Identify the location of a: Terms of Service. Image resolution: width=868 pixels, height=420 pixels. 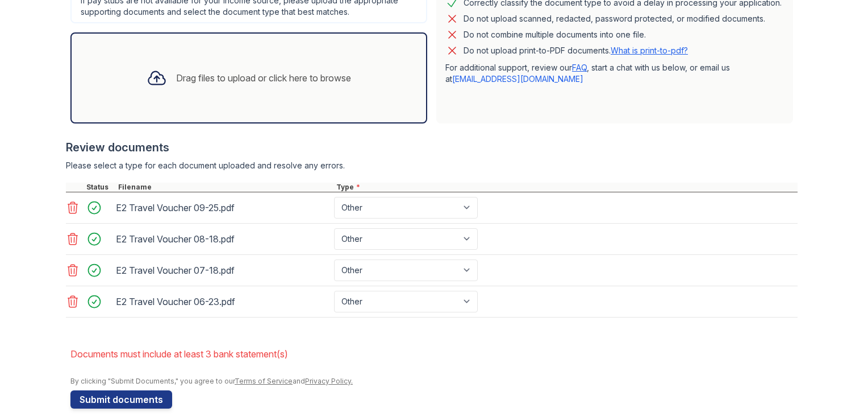
(263, 380).